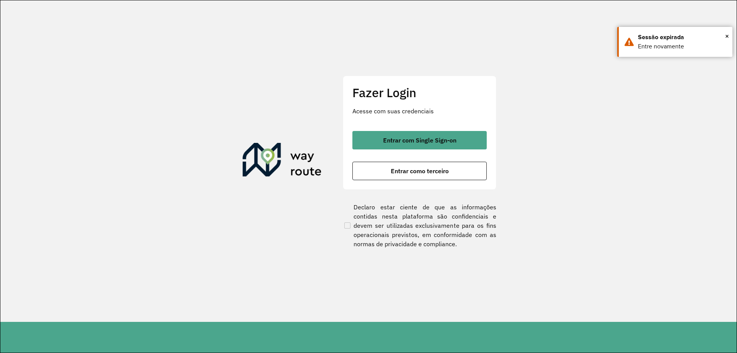  What do you see at coordinates (419, 225) in the screenshot?
I see `label: Declaro estar ciente de que as informações contidas nesta plataforma são confidenciais e devem se...` at bounding box center [419, 225].